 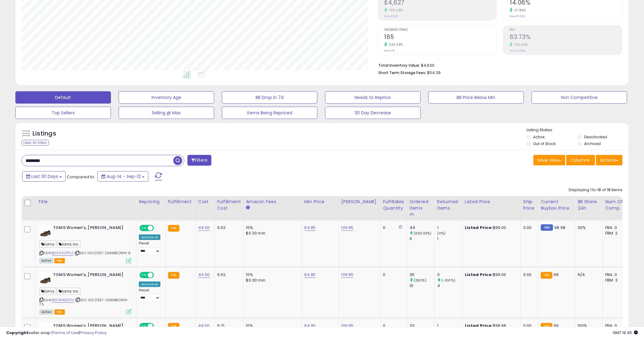 What do you see at coordinates (421, 205) in the screenshot?
I see `div: Ordered Items` at bounding box center [421, 205].